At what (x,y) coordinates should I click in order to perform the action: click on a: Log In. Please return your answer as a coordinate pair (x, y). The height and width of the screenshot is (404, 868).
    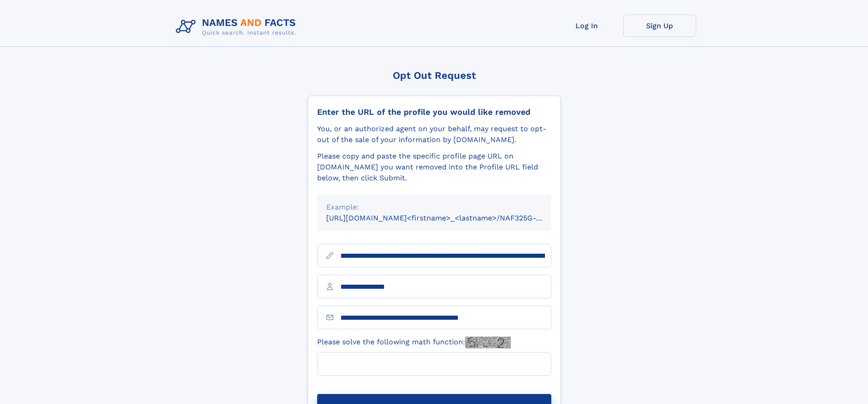
    Looking at the image, I should click on (587, 25).